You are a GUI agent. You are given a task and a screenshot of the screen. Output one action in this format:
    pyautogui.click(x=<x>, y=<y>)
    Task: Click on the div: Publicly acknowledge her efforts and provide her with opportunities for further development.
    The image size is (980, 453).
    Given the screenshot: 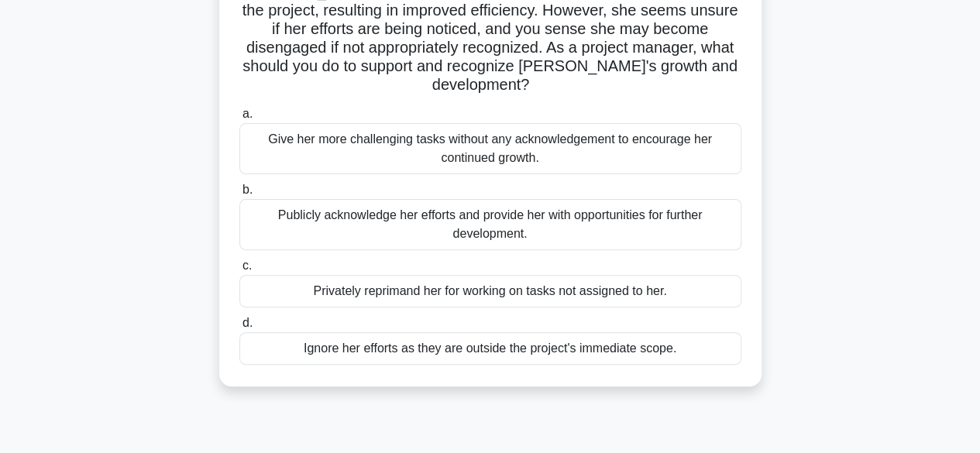 What is the action you would take?
    pyautogui.click(x=490, y=225)
    